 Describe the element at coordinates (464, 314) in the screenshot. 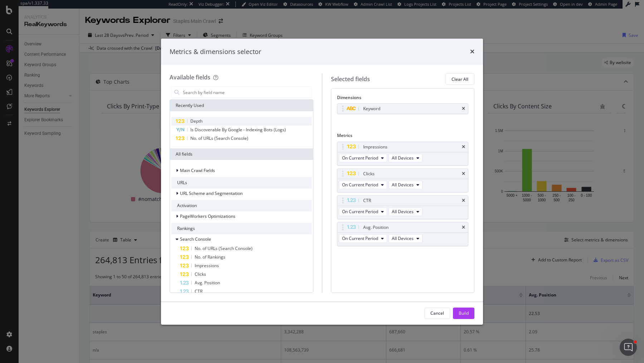

I see `button: Build` at that location.